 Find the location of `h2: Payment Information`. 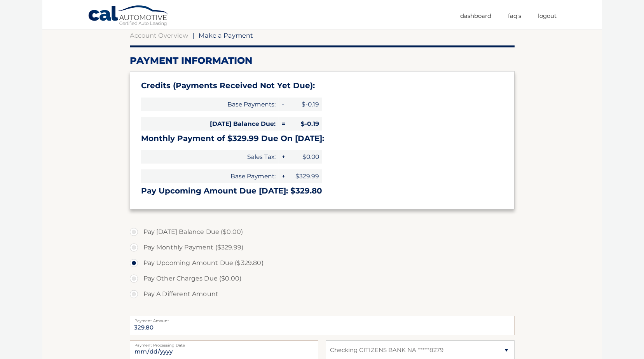

h2: Payment Information is located at coordinates (322, 60).